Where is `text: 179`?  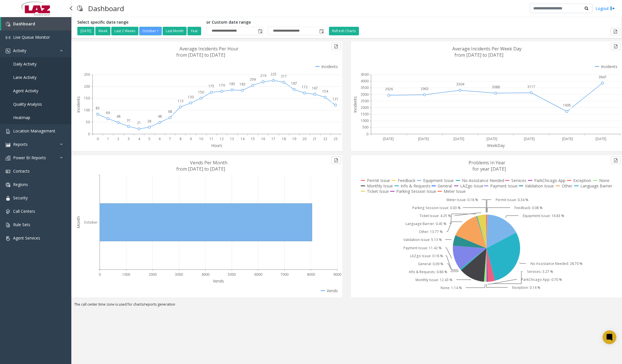 text: 179 is located at coordinates (222, 85).